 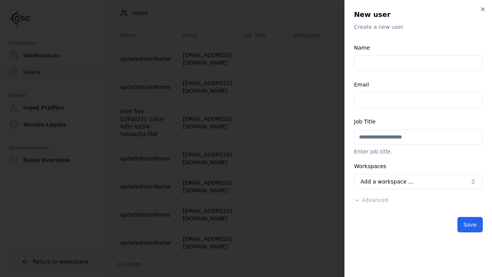 I want to click on label: Workspaces, so click(x=370, y=166).